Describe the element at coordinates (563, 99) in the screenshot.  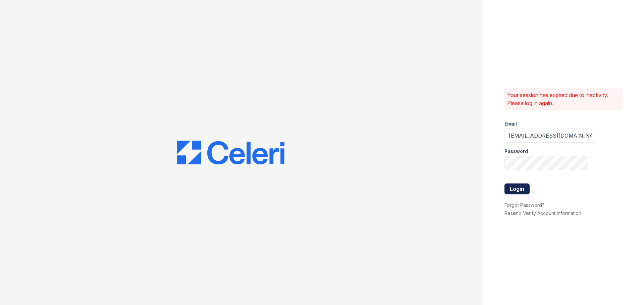
I see `p: Your session has expired due to inactivity. Please log in again.` at that location.